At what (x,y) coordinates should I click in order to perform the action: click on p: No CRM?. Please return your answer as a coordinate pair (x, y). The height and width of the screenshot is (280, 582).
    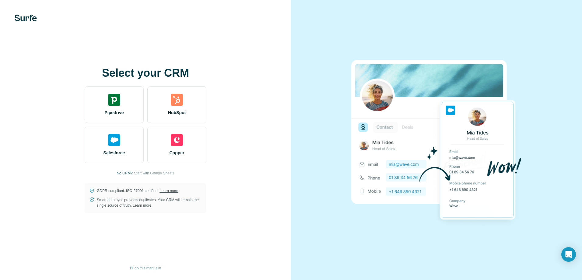
    Looking at the image, I should click on (125, 173).